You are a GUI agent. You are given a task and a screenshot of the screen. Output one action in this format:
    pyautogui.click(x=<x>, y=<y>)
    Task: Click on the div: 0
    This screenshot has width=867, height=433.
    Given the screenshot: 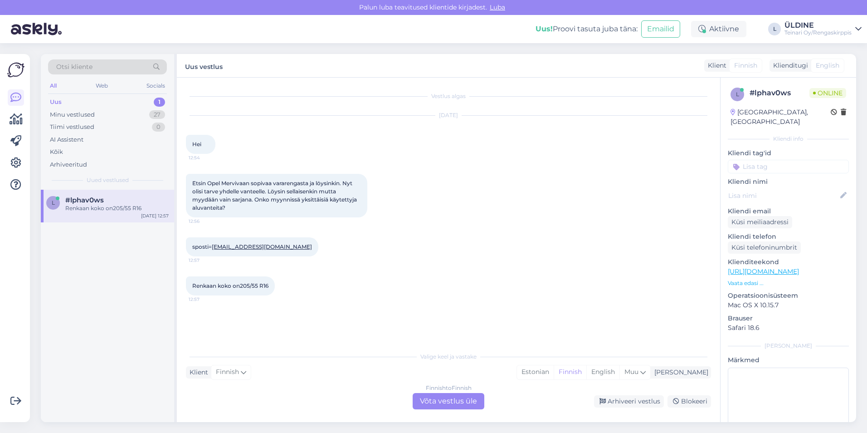 What is the action you would take?
    pyautogui.click(x=158, y=127)
    